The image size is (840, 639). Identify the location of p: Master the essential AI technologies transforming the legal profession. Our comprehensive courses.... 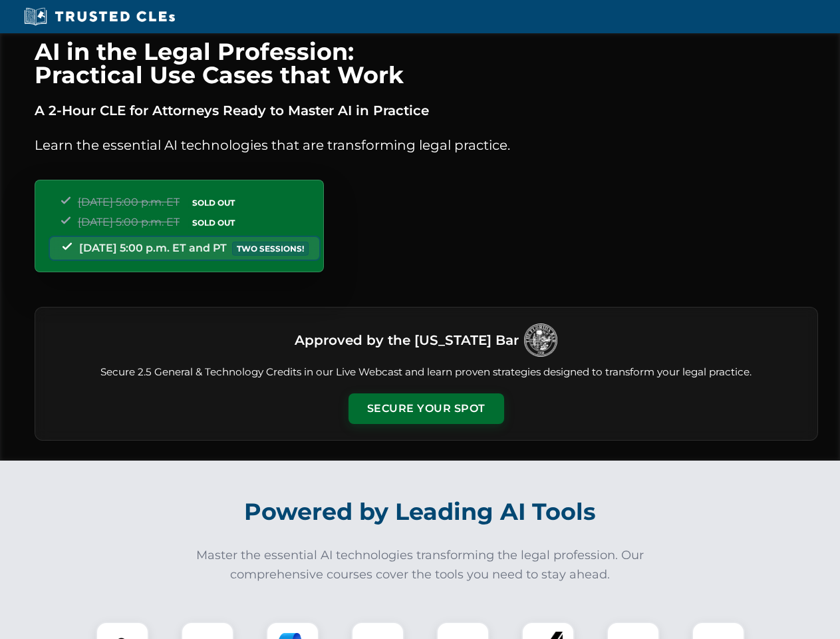
(420, 565).